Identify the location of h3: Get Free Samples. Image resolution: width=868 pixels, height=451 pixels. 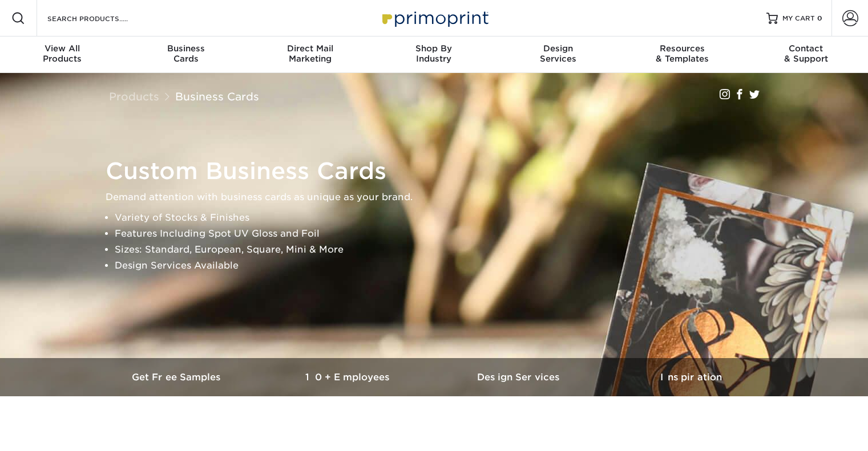
(177, 377).